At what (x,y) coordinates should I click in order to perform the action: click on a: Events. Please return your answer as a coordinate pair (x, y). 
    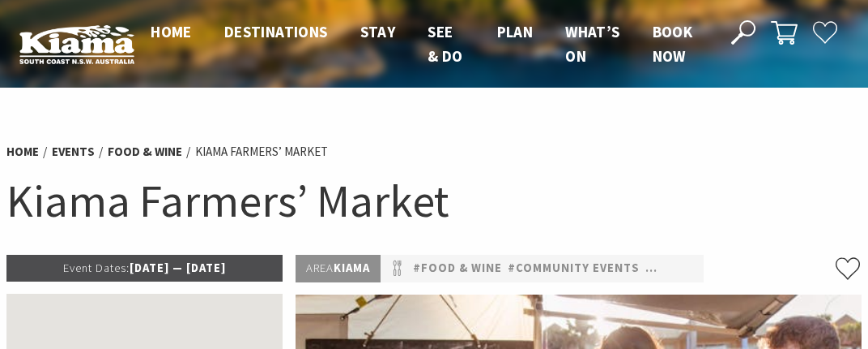
    Looking at the image, I should click on (72, 152).